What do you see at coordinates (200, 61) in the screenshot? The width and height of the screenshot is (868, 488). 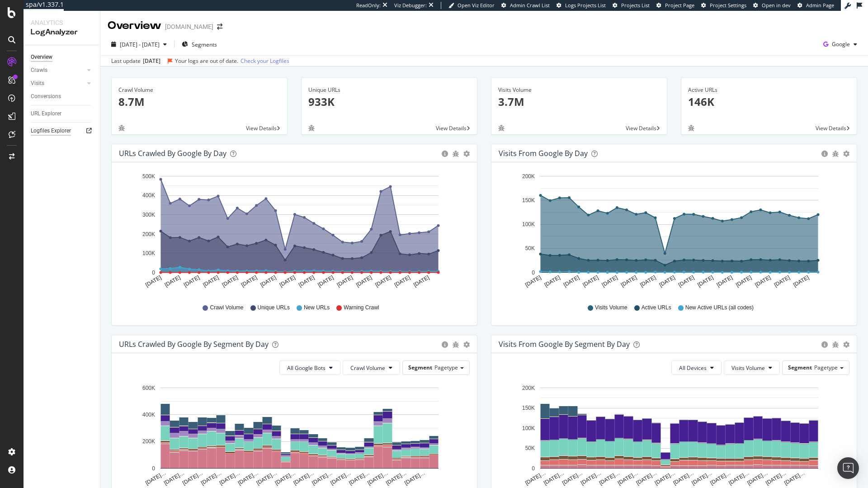 I see `div: Last update` at bounding box center [200, 61].